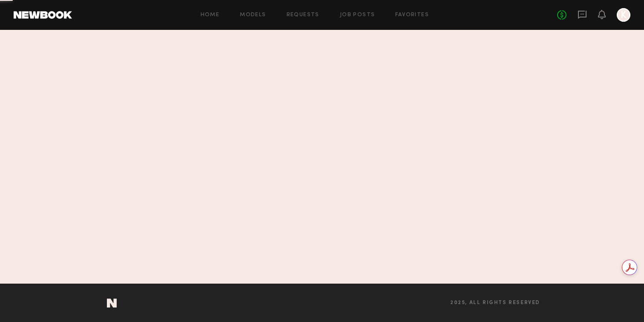  Describe the element at coordinates (303, 15) in the screenshot. I see `a: Requests` at that location.